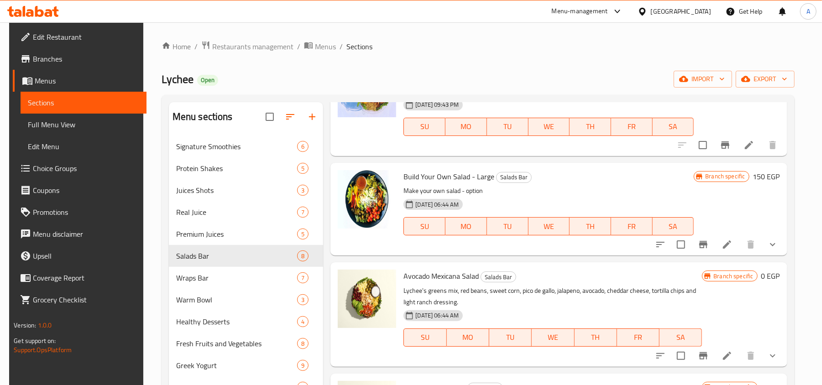 This screenshot has height=385, width=822. What do you see at coordinates (750, 245) in the screenshot?
I see `button: delete` at bounding box center [750, 245].